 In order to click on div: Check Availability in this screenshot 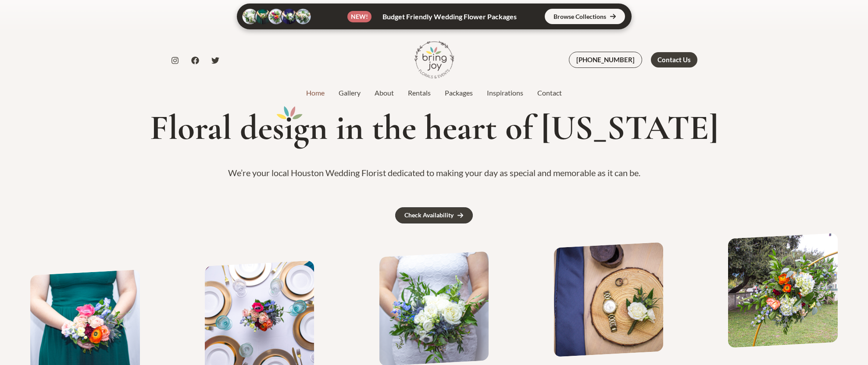, I will do `click(429, 216)`.